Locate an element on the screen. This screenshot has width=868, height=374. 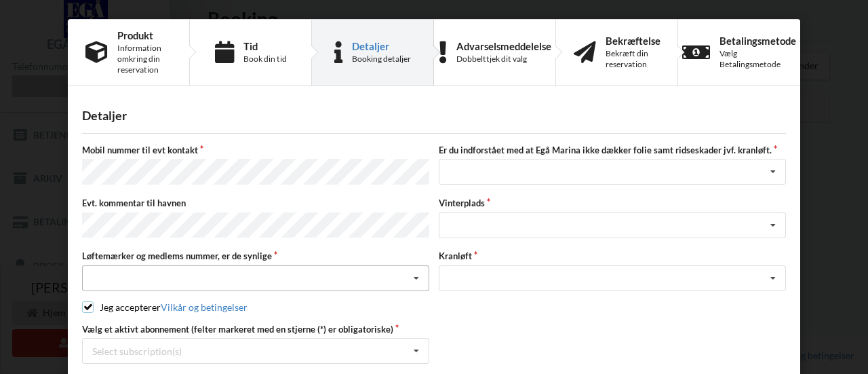
a: Vilkår og betingelser is located at coordinates (204, 307).